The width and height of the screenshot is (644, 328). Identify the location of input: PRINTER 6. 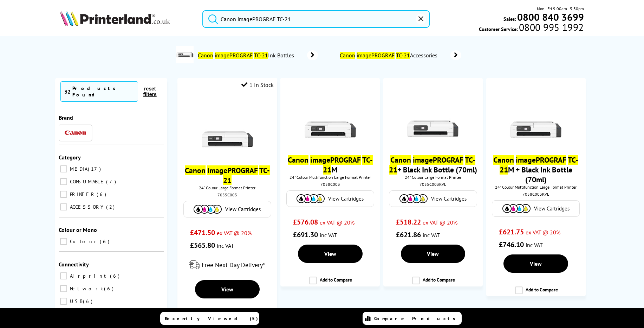
(64, 194).